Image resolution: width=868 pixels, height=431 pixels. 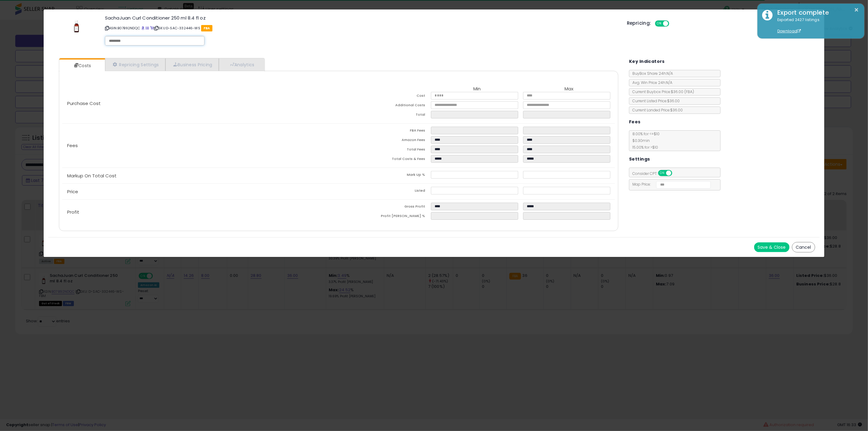 What do you see at coordinates (635, 121) in the screenshot?
I see `h5: Fees` at bounding box center [635, 121].